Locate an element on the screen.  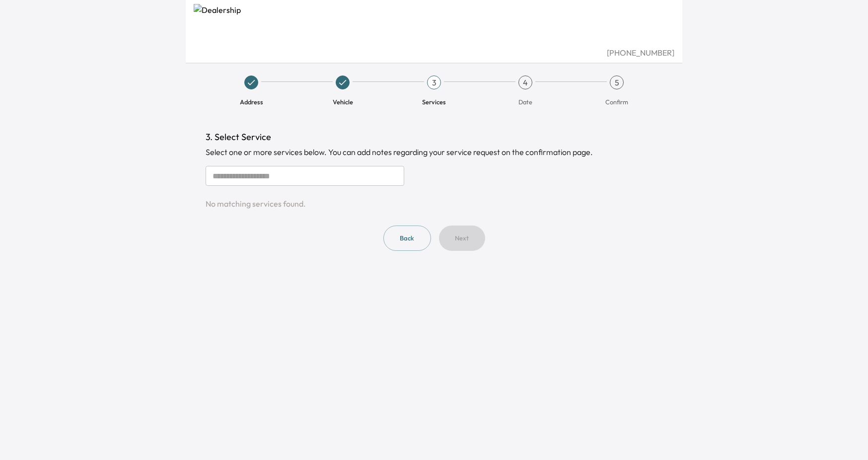
span: Vehicle is located at coordinates (343, 102).